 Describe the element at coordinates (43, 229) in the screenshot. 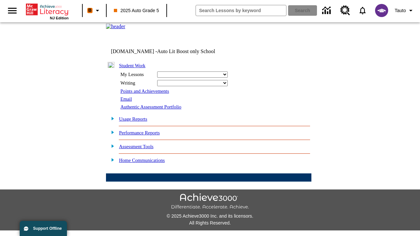

I see `button: Support Offline` at that location.